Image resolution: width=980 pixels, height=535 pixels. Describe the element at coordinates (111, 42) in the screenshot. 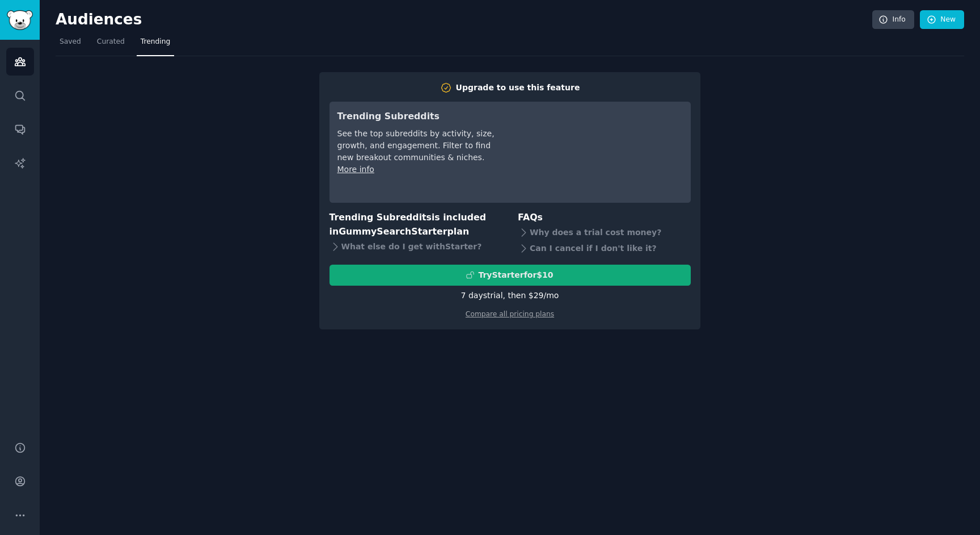

I see `span: Curated` at that location.